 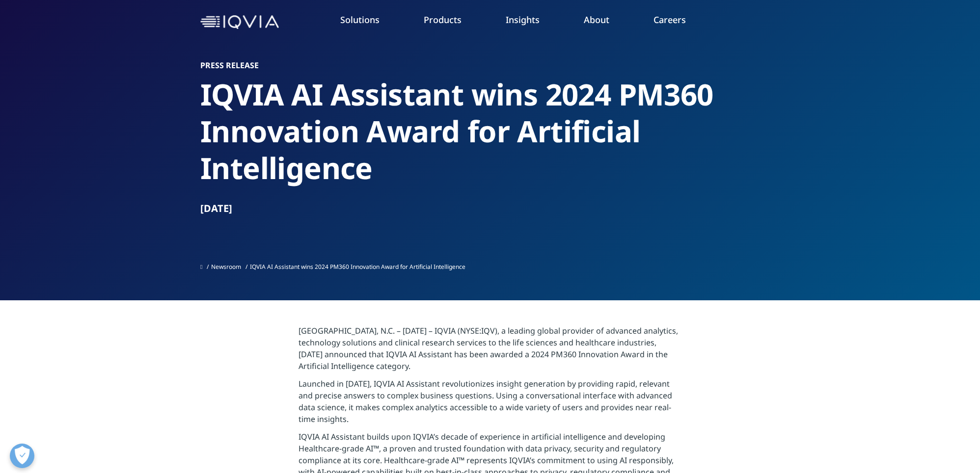 What do you see at coordinates (226, 266) in the screenshot?
I see `a: Newsroom` at bounding box center [226, 266].